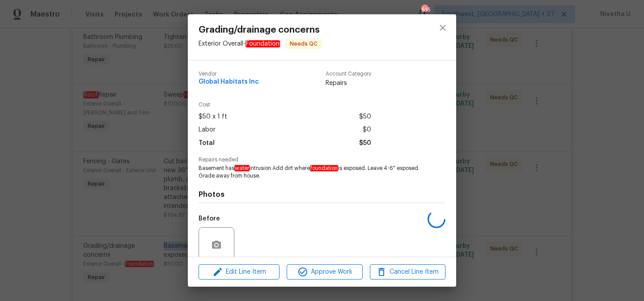  What do you see at coordinates (424, 10) in the screenshot?
I see `div: 616` at bounding box center [424, 10].